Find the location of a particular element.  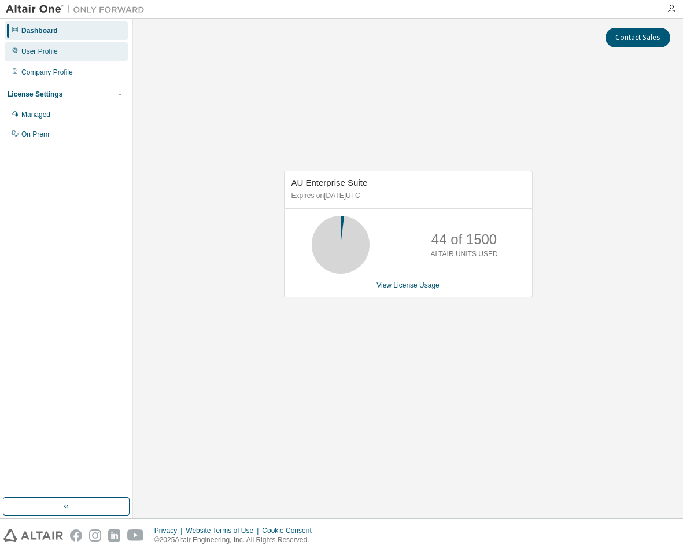

div: Managed is located at coordinates (36, 115).